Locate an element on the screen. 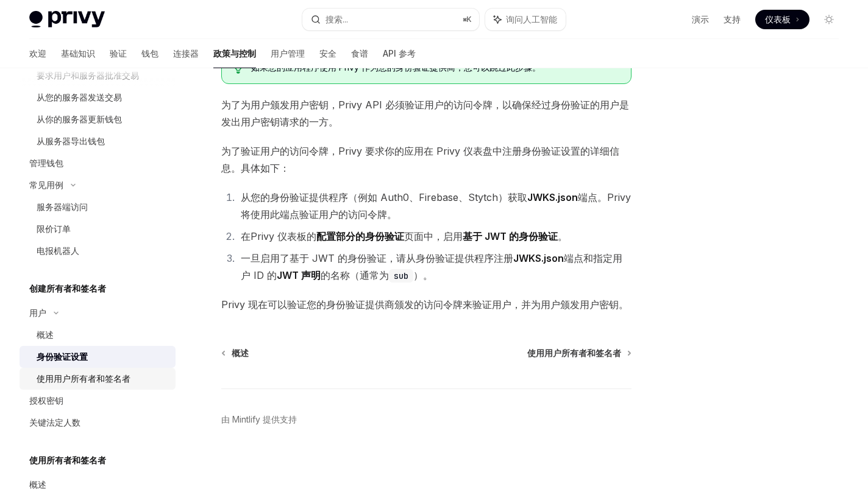 The height and width of the screenshot is (492, 868). font: 支持 is located at coordinates (732, 19).